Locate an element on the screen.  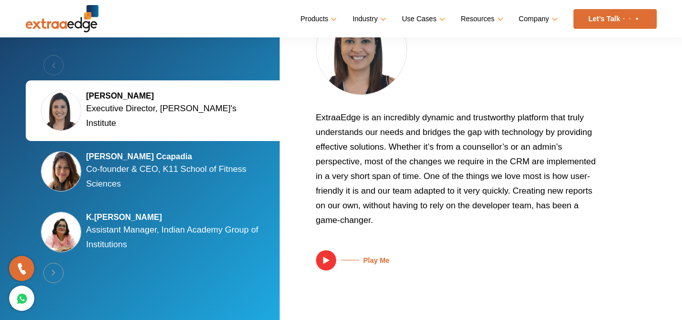
p: Co-founder & CEO, K11 School of Fitness Sciences is located at coordinates (177, 176).